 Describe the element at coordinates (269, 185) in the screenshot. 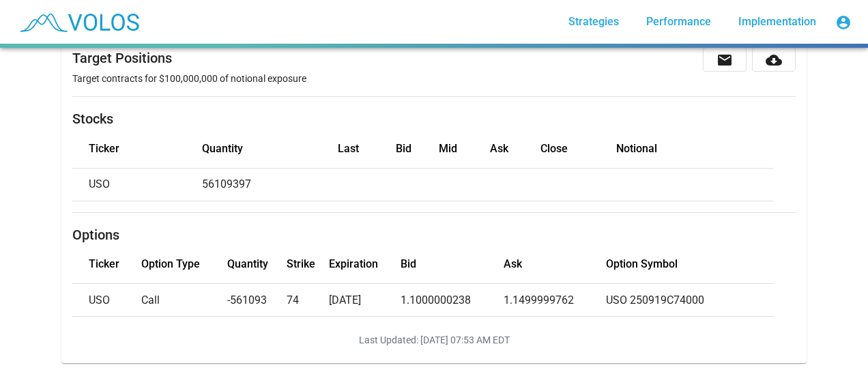

I see `td: 56109397` at that location.